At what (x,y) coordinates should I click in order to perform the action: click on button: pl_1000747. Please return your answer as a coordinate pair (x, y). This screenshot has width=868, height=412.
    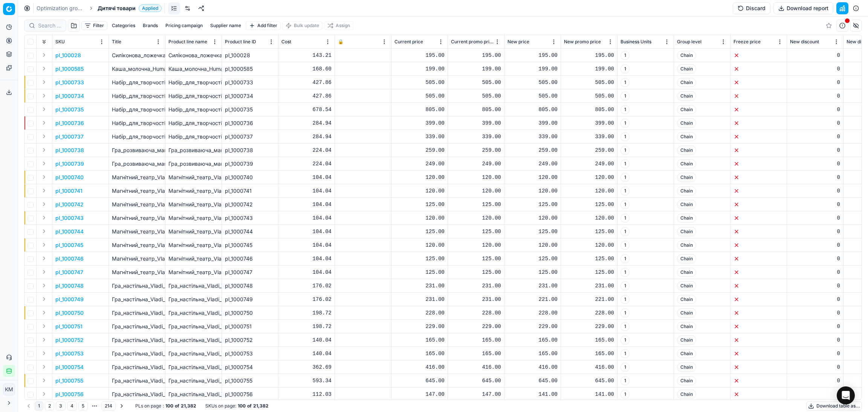
    Looking at the image, I should click on (70, 272).